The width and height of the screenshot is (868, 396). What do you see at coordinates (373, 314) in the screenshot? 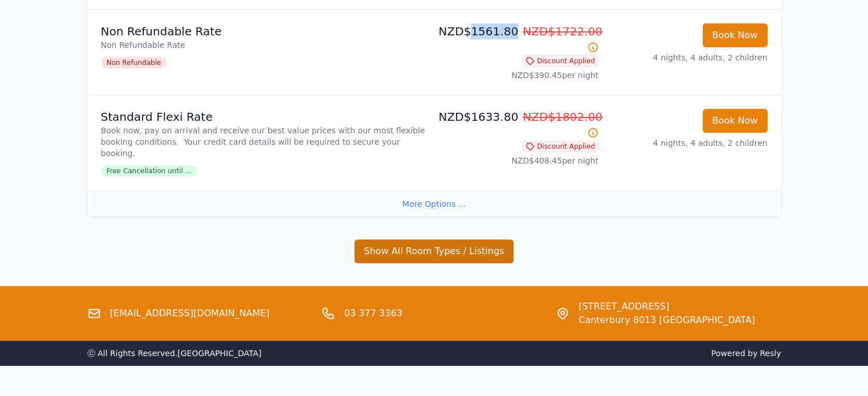
I see `a: 03 377 3363` at bounding box center [373, 314].